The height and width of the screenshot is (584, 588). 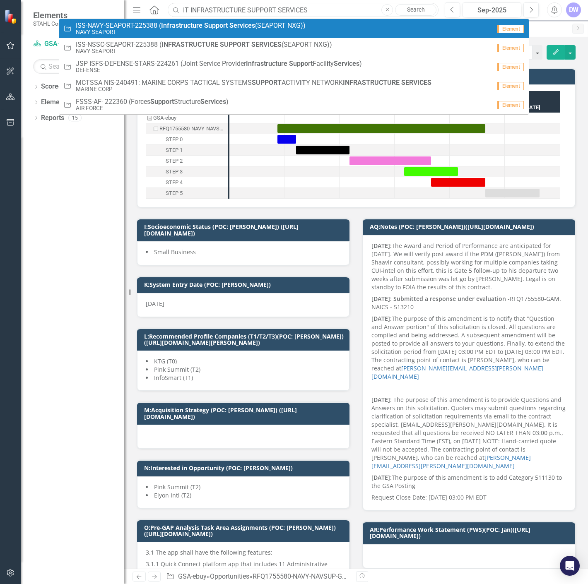 What do you see at coordinates (253, 89) in the screenshot?
I see `small: MARINE CORP` at bounding box center [253, 89].